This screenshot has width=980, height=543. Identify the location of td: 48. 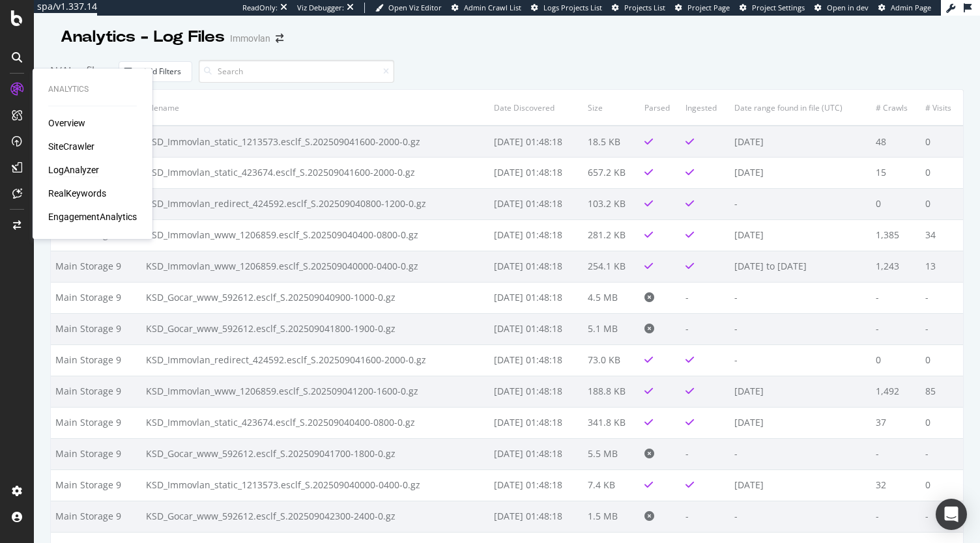
(896, 141).